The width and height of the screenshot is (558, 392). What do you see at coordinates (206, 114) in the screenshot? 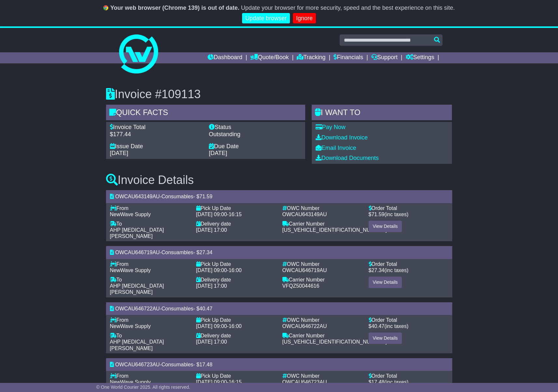
I see `div: Quick Facts` at bounding box center [206, 114].